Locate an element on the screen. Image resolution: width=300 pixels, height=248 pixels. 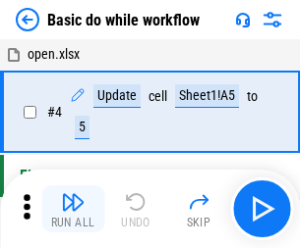
div: Update is located at coordinates (117, 96).